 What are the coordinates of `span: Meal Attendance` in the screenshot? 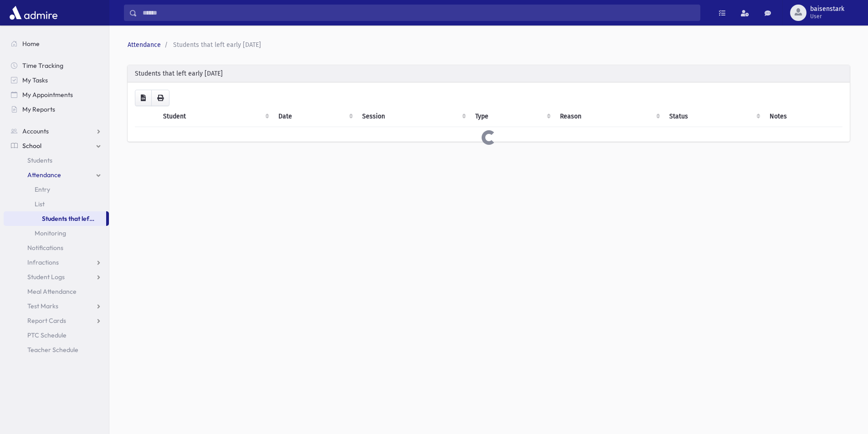 It's located at (52, 291).